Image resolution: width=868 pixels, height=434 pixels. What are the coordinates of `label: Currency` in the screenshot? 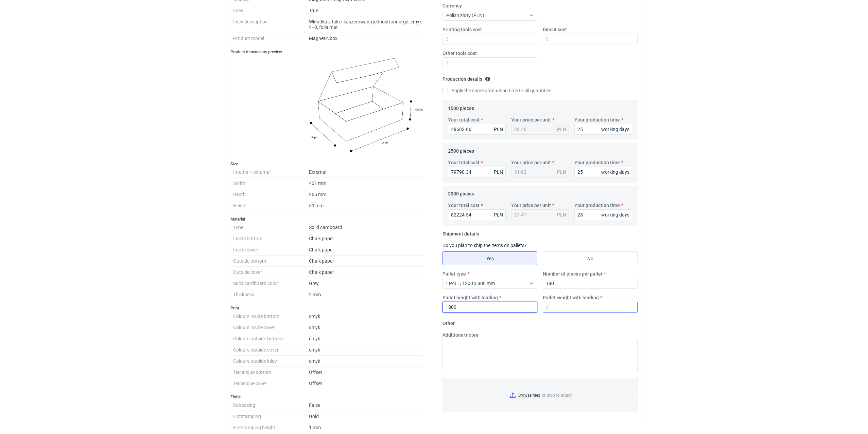 It's located at (452, 6).